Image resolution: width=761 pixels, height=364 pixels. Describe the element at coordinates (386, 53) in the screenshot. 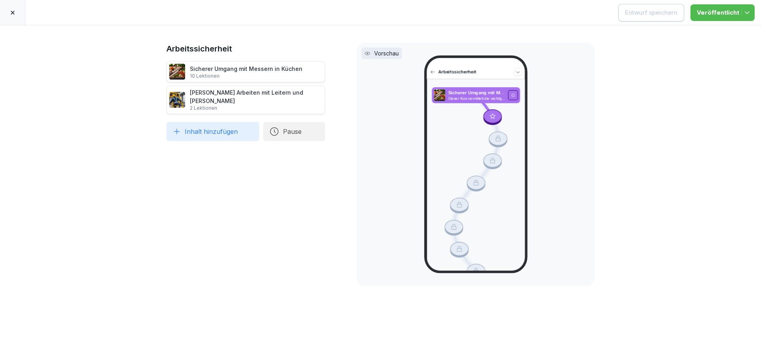

I see `p: Vorschau` at that location.